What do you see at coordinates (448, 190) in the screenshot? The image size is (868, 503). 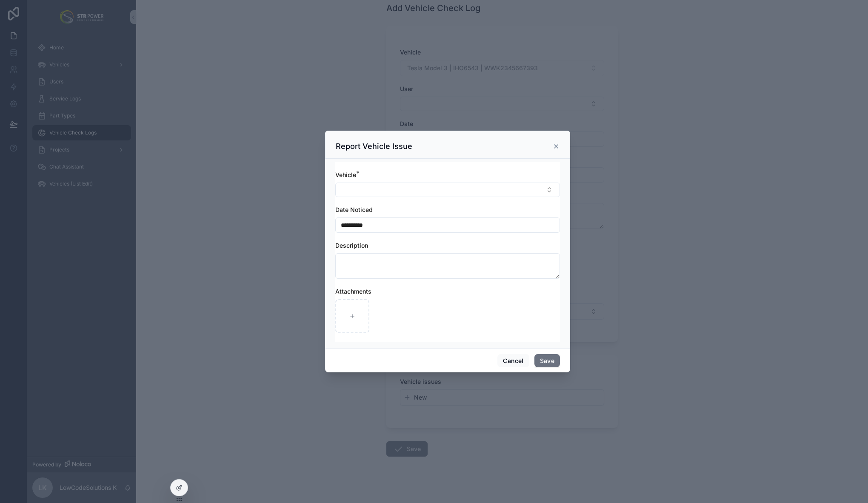 I see `button: Select Button` at bounding box center [448, 190].